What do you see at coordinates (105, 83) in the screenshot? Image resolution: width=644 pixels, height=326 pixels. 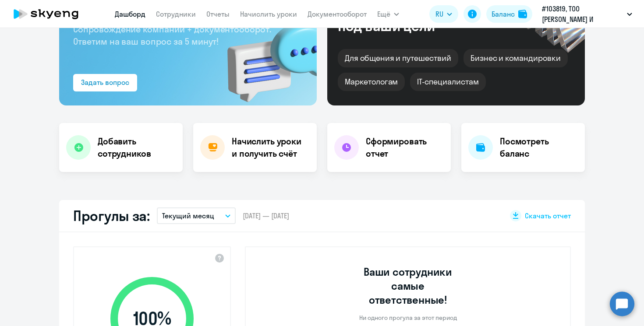 I see `button: Задать вопрос` at bounding box center [105, 83].